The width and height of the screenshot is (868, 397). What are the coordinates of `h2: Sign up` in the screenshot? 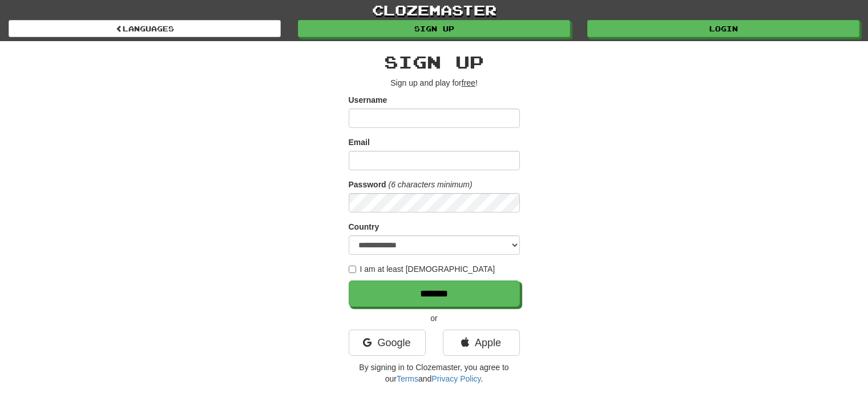 It's located at (434, 62).